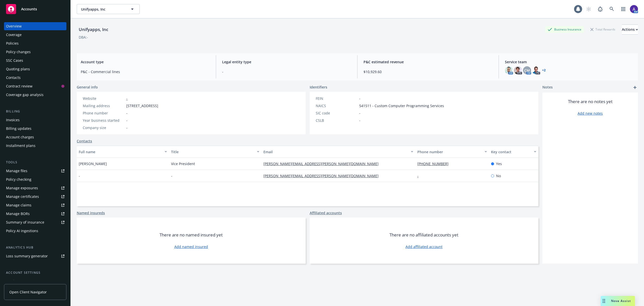 This screenshot has height=306, width=644. I want to click on div: Billing updates, so click(19, 128).